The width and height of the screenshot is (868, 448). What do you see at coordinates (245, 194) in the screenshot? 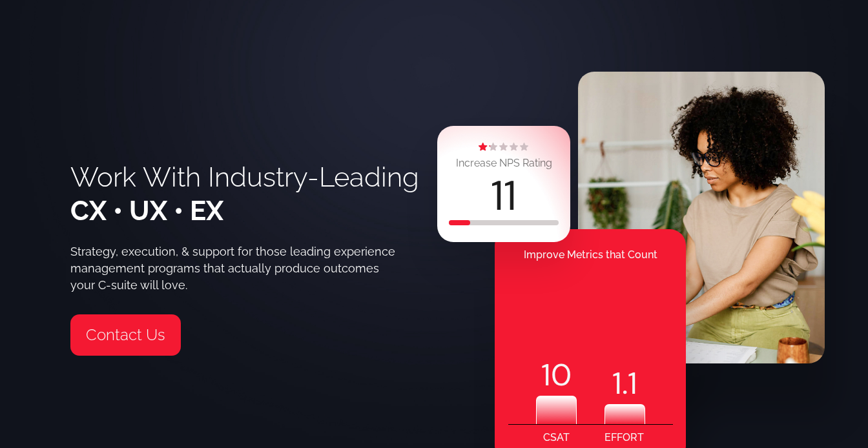
I see `h1: Work With Industry-Leading` at bounding box center [245, 194].